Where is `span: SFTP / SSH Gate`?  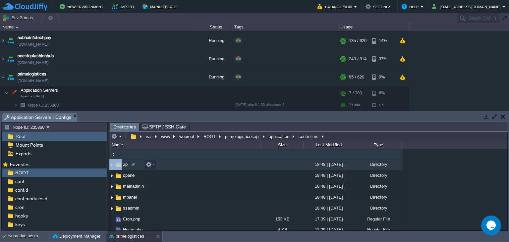
span: SFTP / SSH Gate is located at coordinates (164, 127).